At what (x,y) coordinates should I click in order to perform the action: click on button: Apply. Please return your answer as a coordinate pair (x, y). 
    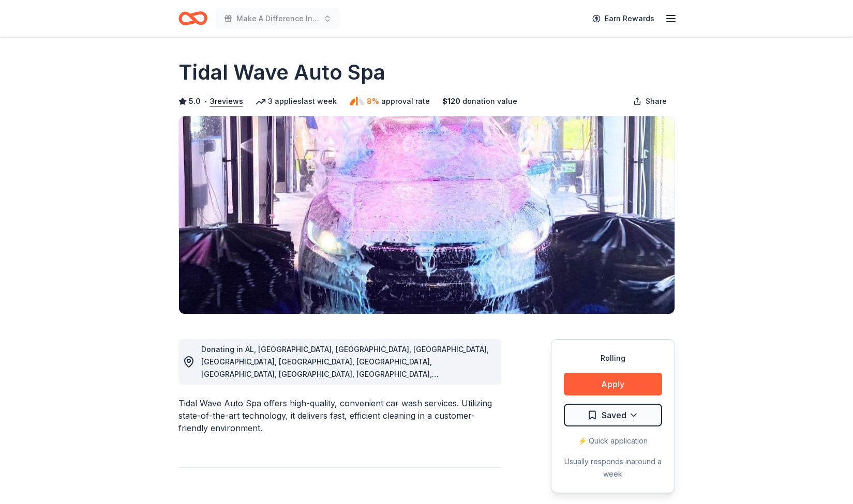
    Looking at the image, I should click on (613, 384).